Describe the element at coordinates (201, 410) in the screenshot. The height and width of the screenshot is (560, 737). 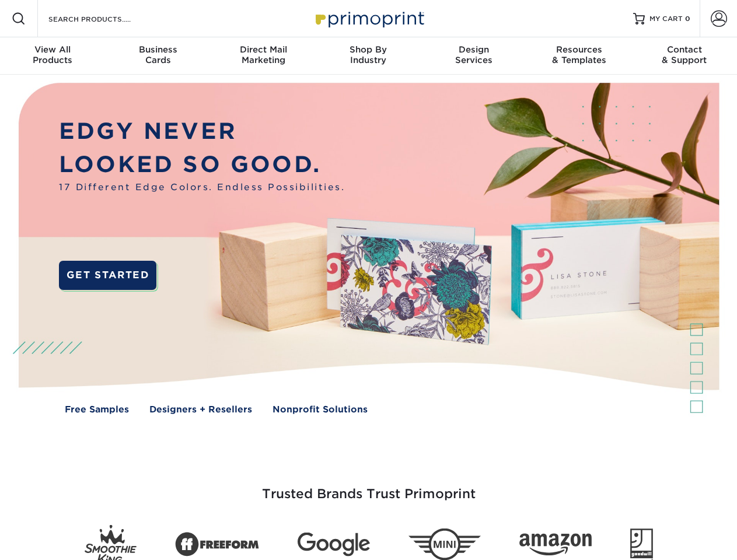
I see `a: Designers + Resellers` at that location.